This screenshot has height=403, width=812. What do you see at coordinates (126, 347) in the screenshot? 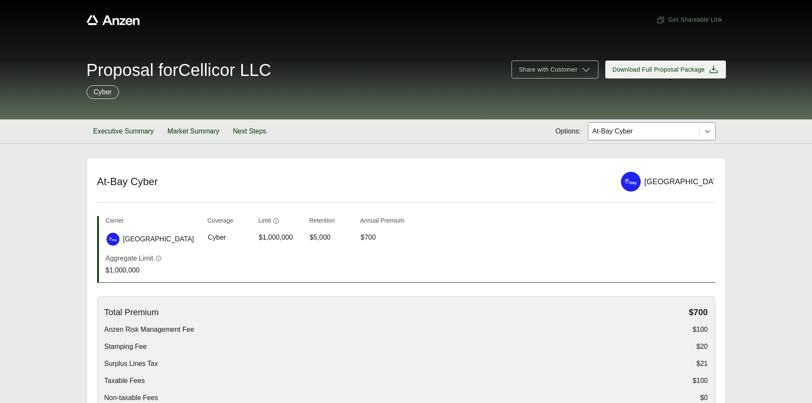
I see `span: Stamping Fee` at bounding box center [126, 347].